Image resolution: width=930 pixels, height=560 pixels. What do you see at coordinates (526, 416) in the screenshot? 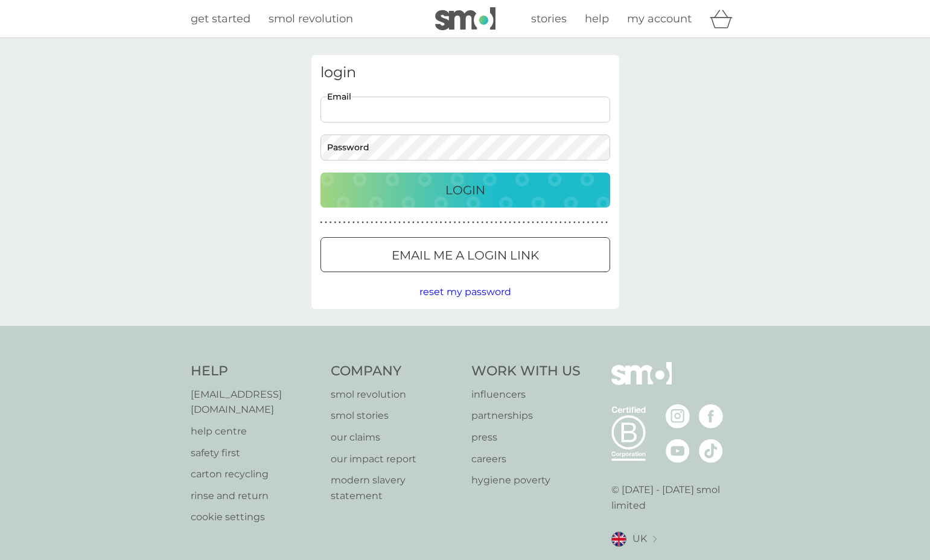
I see `a: partnerships` at bounding box center [526, 416].